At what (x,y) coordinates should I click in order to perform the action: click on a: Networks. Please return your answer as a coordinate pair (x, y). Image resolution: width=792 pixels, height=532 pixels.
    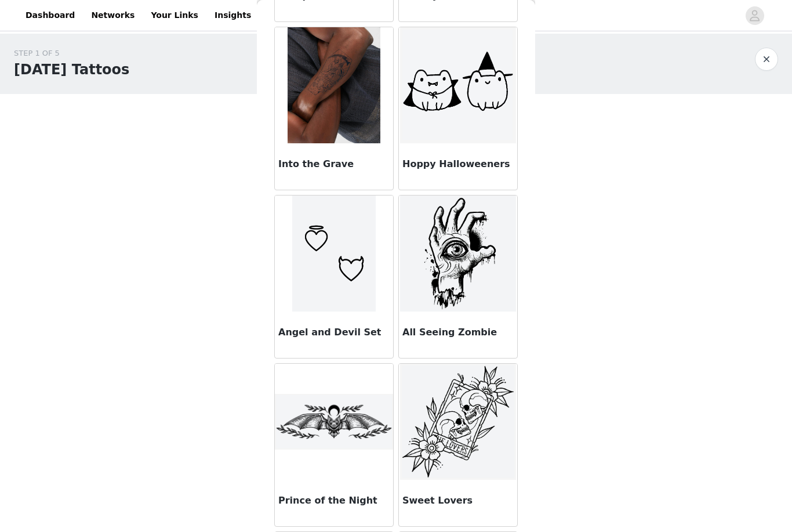
    Looking at the image, I should click on (113, 15).